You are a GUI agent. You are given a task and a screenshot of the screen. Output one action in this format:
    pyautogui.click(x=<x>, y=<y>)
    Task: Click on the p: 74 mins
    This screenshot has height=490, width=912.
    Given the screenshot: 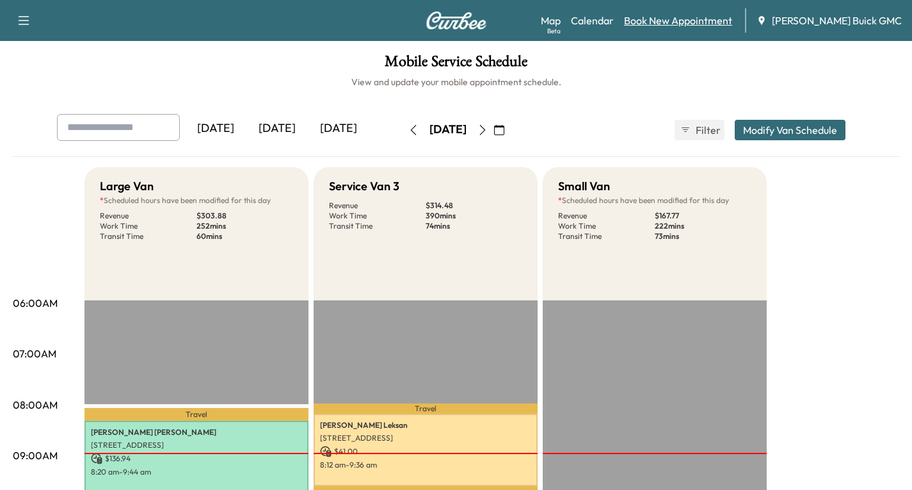 What is the action you would take?
    pyautogui.click(x=474, y=226)
    